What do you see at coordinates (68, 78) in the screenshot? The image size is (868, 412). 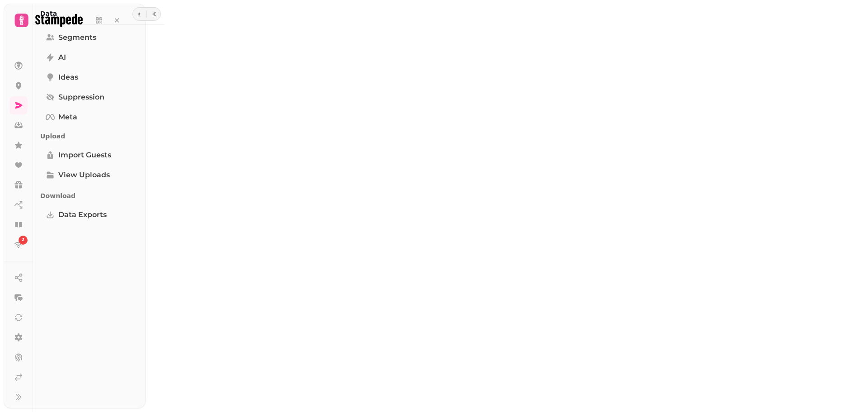 I see `span: Ideas` at bounding box center [68, 78].